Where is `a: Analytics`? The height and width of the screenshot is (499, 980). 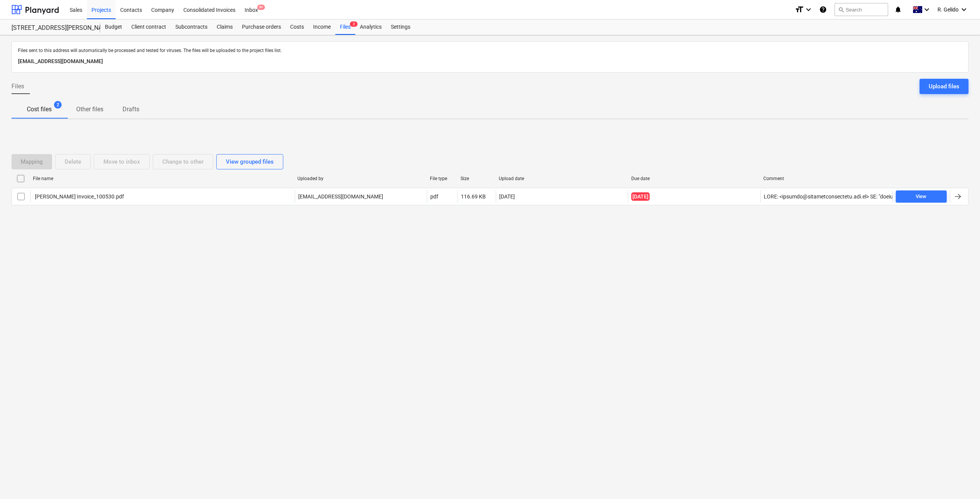
a: Analytics is located at coordinates (371, 28).